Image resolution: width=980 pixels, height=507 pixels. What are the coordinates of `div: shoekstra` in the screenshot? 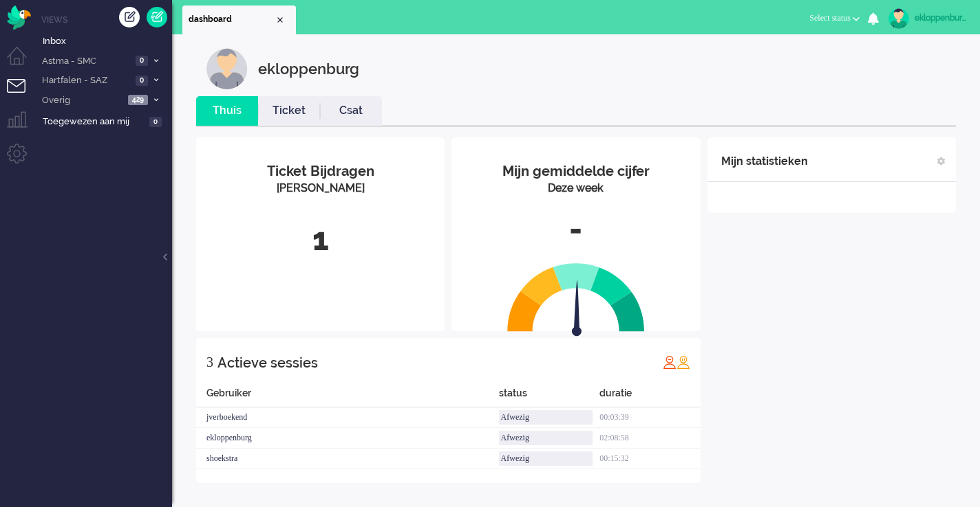 It's located at (347, 459).